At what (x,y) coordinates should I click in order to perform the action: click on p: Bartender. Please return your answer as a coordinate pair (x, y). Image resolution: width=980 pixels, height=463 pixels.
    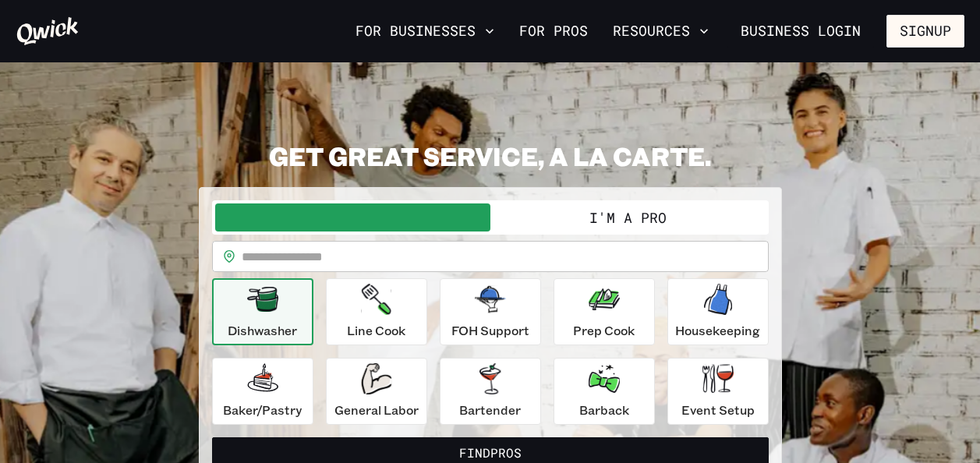
    Looking at the image, I should click on (490, 410).